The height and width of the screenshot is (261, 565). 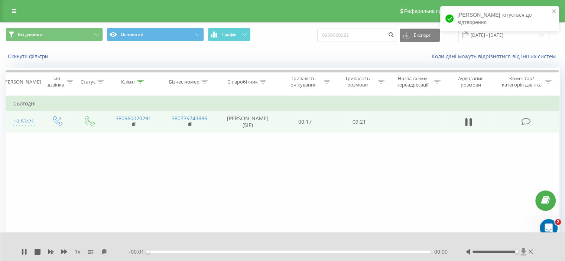 What do you see at coordinates (412, 82) in the screenshot?
I see `div: Назва схеми переадресації` at bounding box center [412, 82].